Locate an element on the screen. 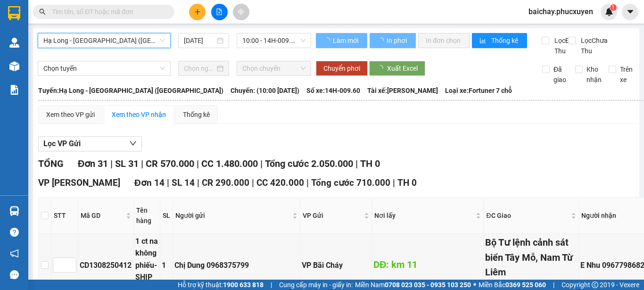  sup: 1 is located at coordinates (613, 7).